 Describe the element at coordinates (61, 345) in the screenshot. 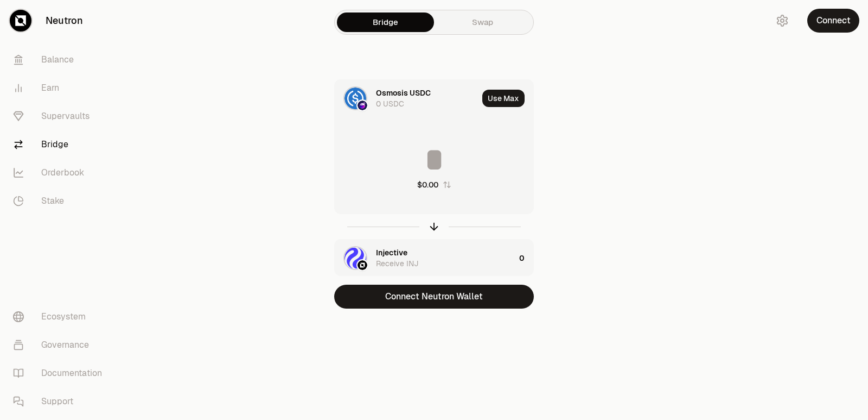

I see `a: Governance` at that location.